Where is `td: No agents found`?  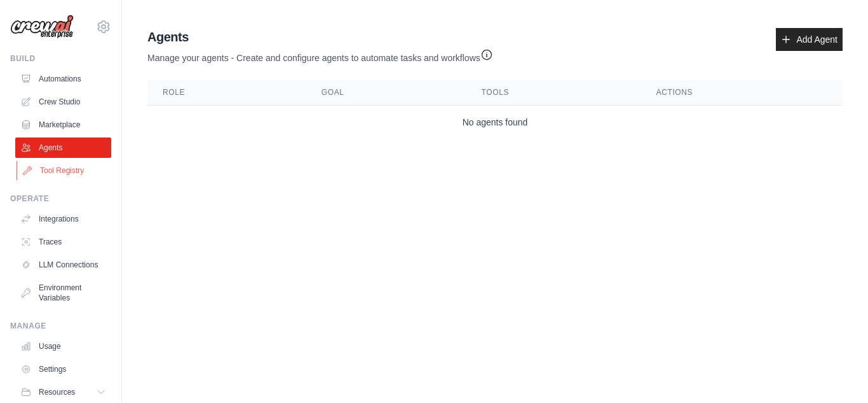
td: No agents found is located at coordinates (495, 122).